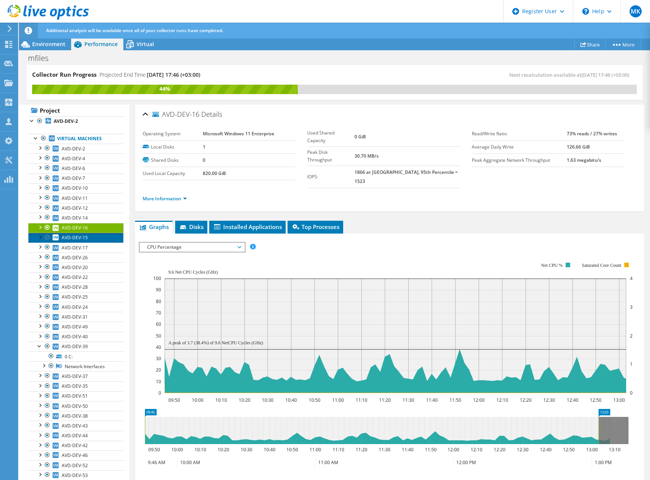 The height and width of the screenshot is (480, 650). What do you see at coordinates (476, 450) in the screenshot?
I see `text: 12:10` at bounding box center [476, 450].